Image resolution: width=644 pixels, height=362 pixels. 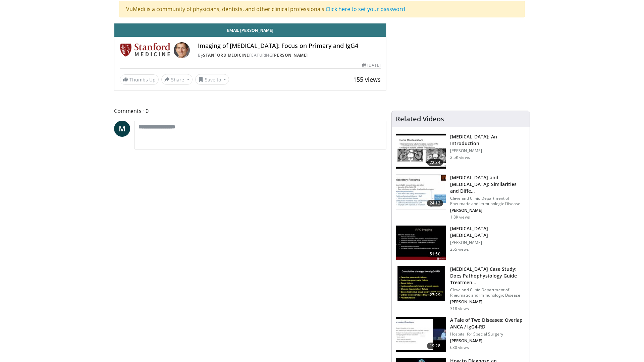 What do you see at coordinates (421, 284) in the screenshot?
I see `img: bddd47e3-35e4-4163-a366-a6ec5e48e2d3.150x105_q85_crop-smart_upscale.jpg` at bounding box center [421, 284].